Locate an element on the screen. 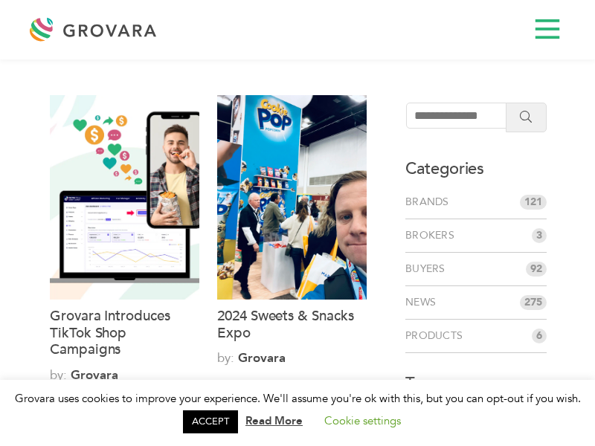  a: Cookie settings is located at coordinates (362, 421).